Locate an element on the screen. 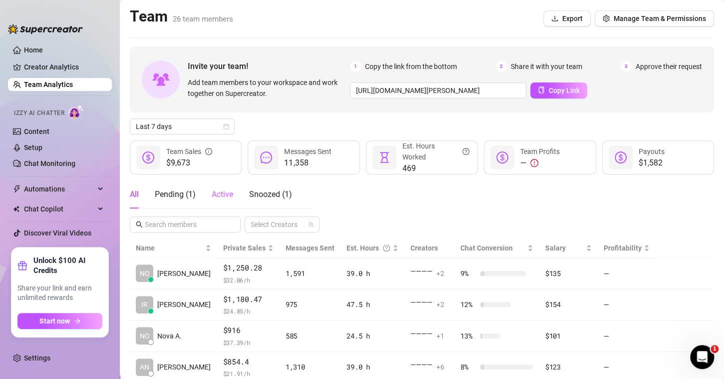  div: 24.5 h is located at coordinates (372, 336).